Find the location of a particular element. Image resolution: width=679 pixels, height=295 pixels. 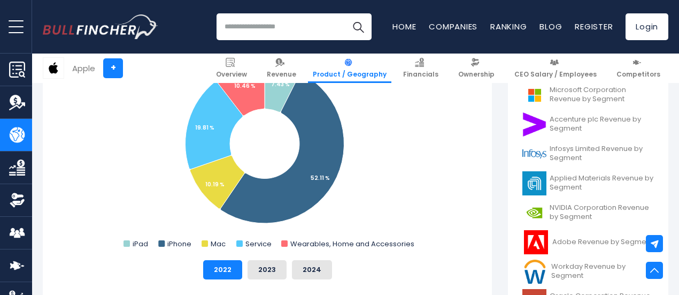

tspan: 7.43 % is located at coordinates (280, 84).